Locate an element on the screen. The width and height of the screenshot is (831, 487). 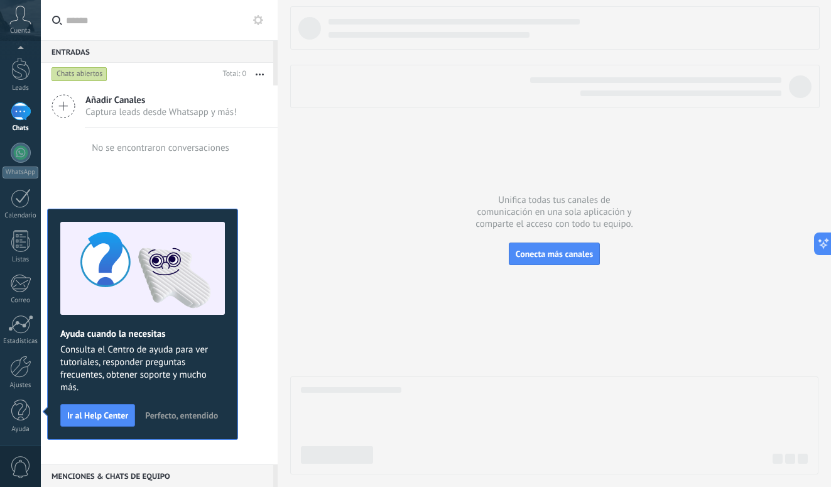
div: Leads is located at coordinates (21, 88).